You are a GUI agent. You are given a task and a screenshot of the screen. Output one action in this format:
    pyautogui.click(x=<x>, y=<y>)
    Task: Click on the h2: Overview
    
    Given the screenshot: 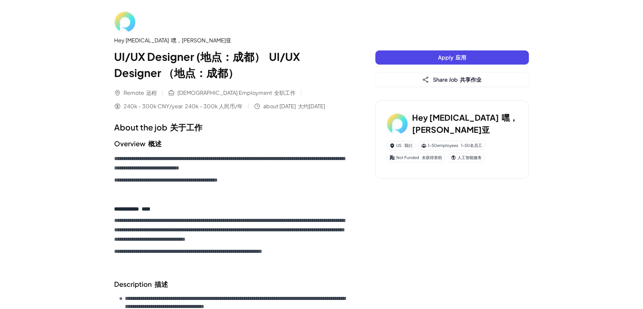 What is the action you would take?
    pyautogui.click(x=231, y=144)
    